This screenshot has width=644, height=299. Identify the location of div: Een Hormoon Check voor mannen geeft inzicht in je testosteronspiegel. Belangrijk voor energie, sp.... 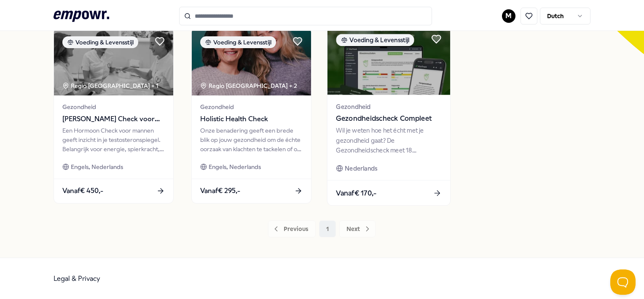
(113, 140).